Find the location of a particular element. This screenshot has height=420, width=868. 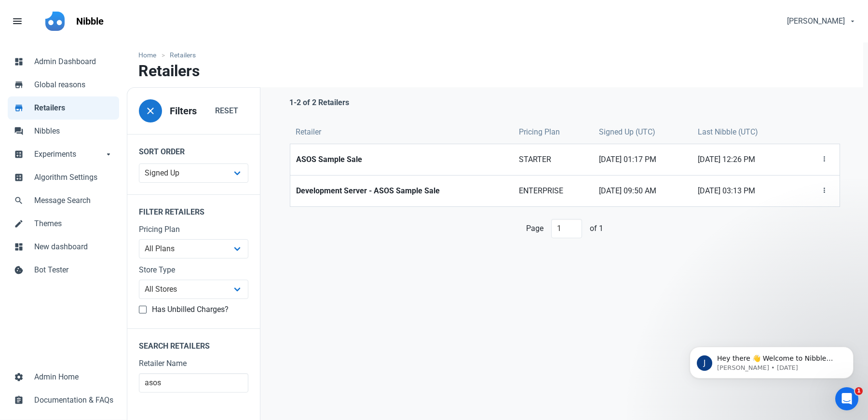

span: Algorithm Settings is located at coordinates (74, 177).